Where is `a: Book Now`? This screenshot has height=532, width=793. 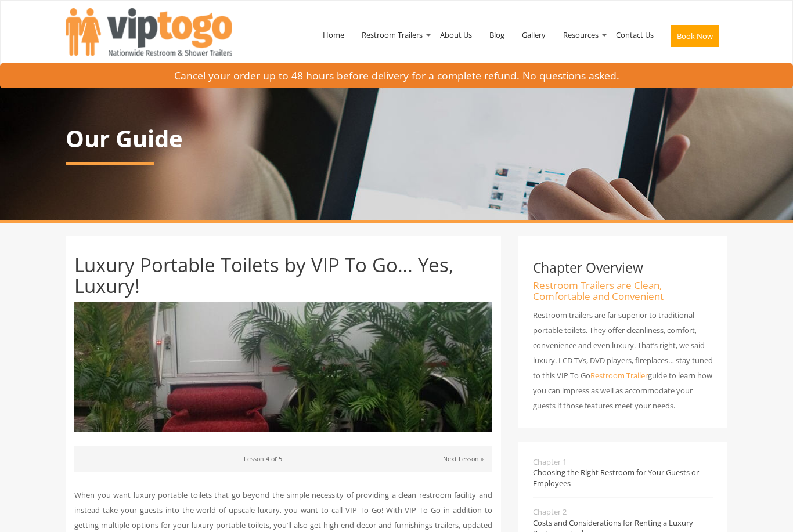 a: Book Now is located at coordinates (695, 38).